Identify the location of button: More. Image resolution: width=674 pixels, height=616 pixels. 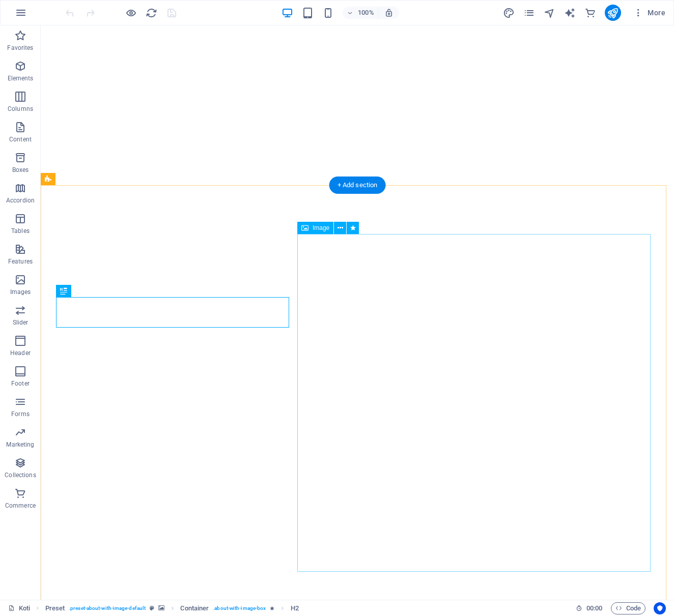
(649, 13).